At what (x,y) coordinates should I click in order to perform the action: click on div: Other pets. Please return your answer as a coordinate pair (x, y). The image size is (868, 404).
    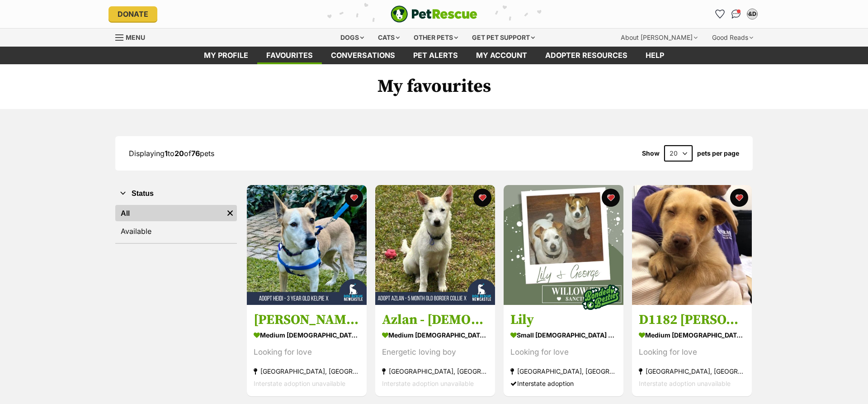
    Looking at the image, I should click on (436, 37).